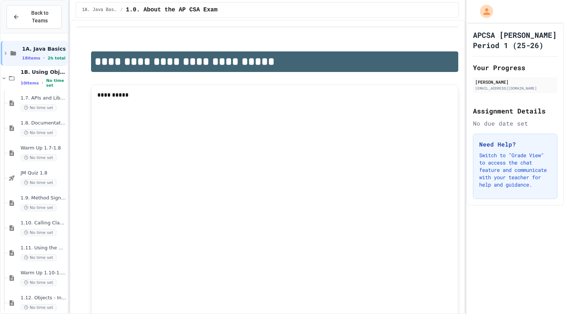  Describe the element at coordinates (515, 170) in the screenshot. I see `p: Switch to "Grade View" to access the chat feature and communicate with your teacher for help and ...` at that location.